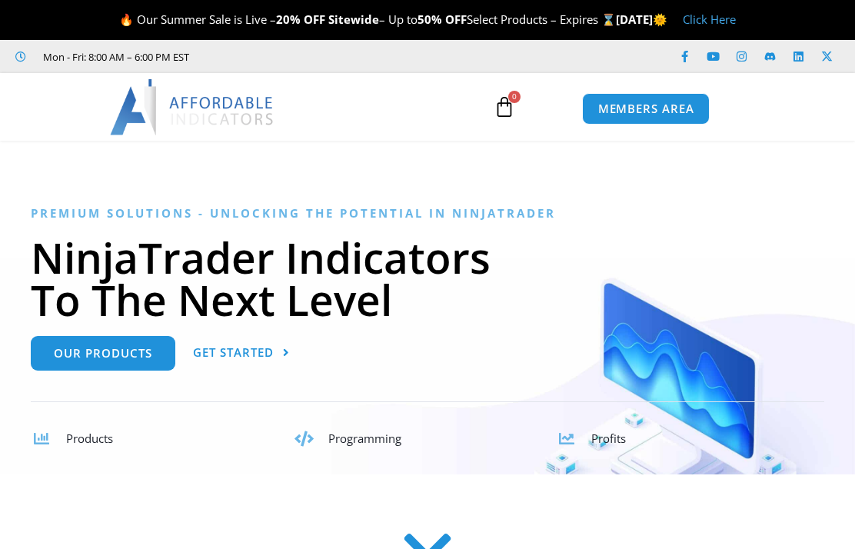  I want to click on span: Our Products, so click(103, 353).